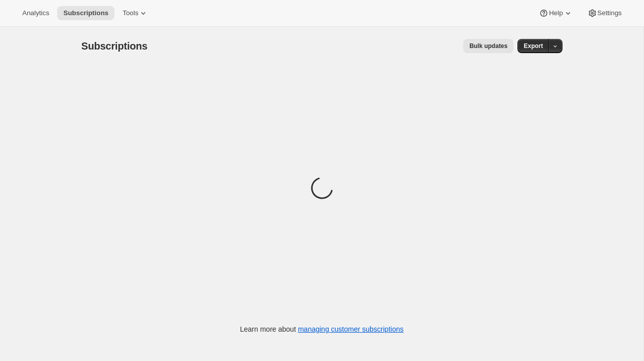 Image resolution: width=644 pixels, height=361 pixels. I want to click on p: Learn more about, so click(321, 330).